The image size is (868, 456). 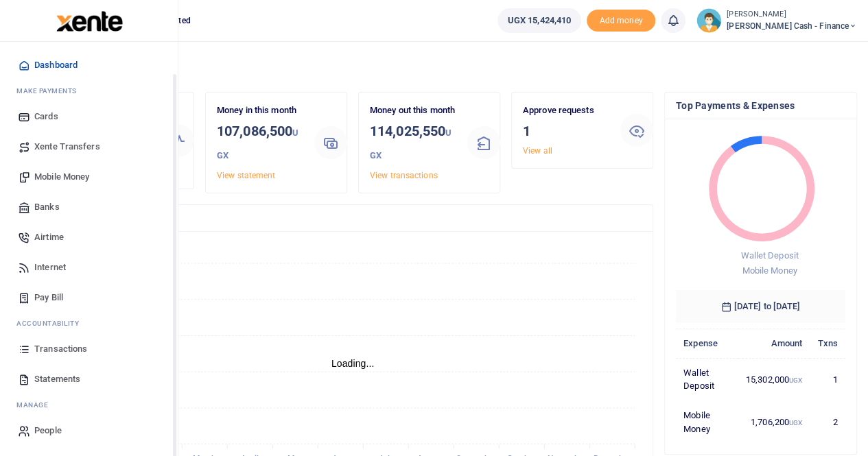 What do you see at coordinates (49, 238) in the screenshot?
I see `span: Airtime` at bounding box center [49, 238].